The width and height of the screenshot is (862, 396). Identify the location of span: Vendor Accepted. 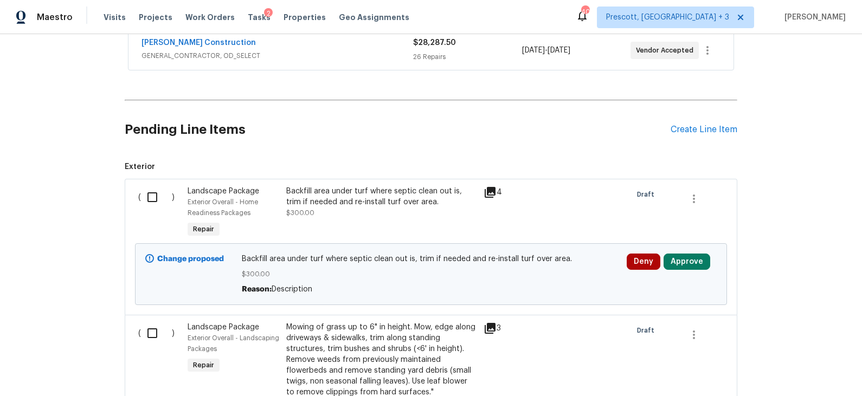
(667, 50).